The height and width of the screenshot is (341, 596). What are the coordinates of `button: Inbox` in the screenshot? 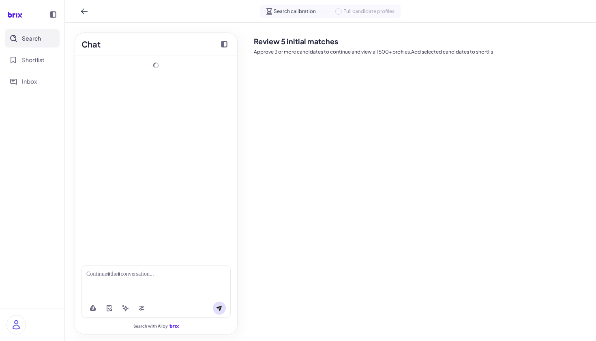 It's located at (32, 81).